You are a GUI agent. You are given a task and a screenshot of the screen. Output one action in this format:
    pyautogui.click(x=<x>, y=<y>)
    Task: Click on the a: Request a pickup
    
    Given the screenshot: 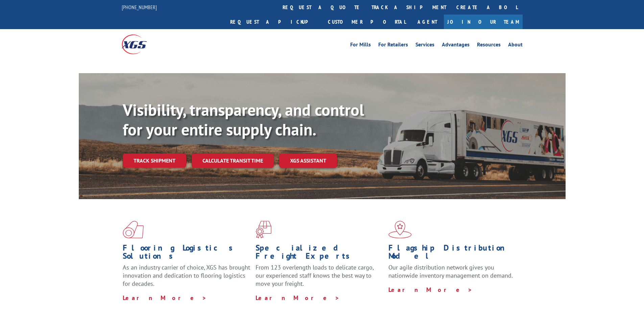 What is the action you would take?
    pyautogui.click(x=274, y=22)
    